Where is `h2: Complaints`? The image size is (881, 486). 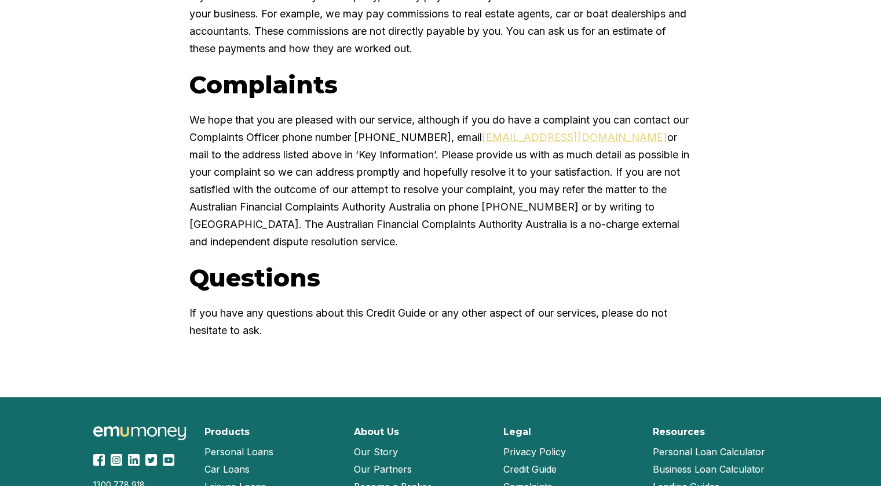
h2: Complaints is located at coordinates (441, 85).